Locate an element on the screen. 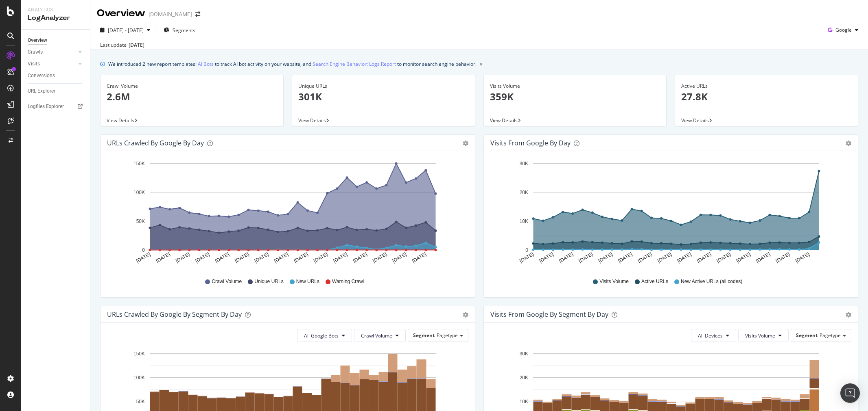 Image resolution: width=868 pixels, height=411 pixels. div: URLs Crawled by Google By Segment By Day is located at coordinates (174, 314).